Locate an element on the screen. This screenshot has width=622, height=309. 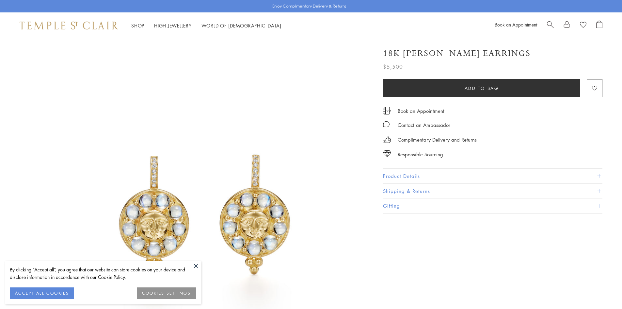
a: Search is located at coordinates (550, 25).